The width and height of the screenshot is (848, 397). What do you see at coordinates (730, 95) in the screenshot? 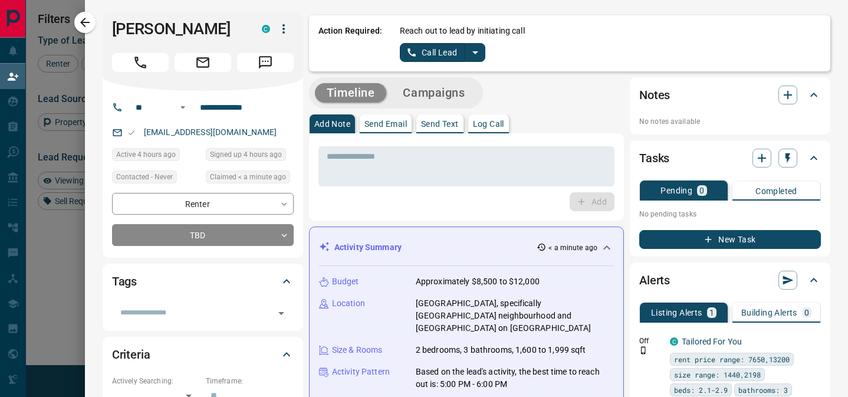
I see `div: Notes` at bounding box center [730, 95].